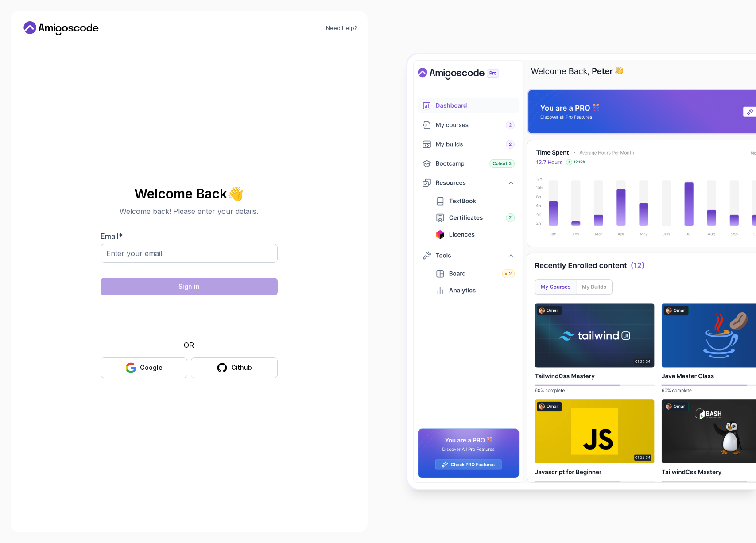  Describe the element at coordinates (189, 345) in the screenshot. I see `p: OR` at that location.